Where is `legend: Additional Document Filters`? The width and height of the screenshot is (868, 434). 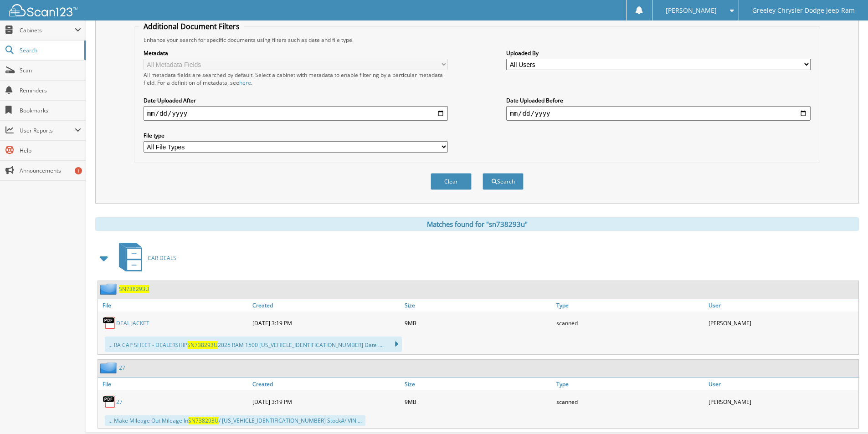
legend: Additional Document Filters is located at coordinates (192, 26).